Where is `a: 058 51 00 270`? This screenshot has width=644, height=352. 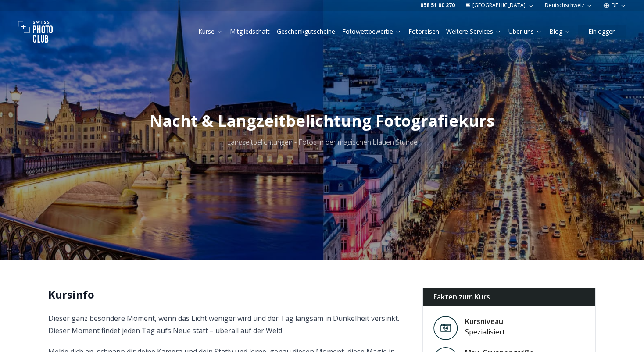 a: 058 51 00 270 is located at coordinates (438, 5).